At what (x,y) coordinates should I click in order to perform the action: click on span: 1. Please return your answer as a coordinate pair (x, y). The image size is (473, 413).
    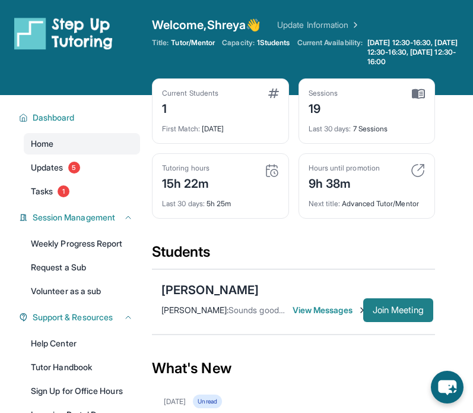
    Looking at the image, I should click on (64, 191).